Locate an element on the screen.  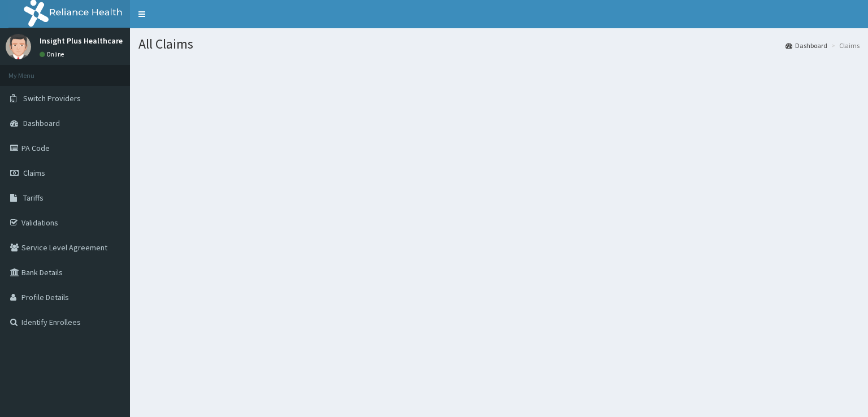
h1: All Claims is located at coordinates (499, 44).